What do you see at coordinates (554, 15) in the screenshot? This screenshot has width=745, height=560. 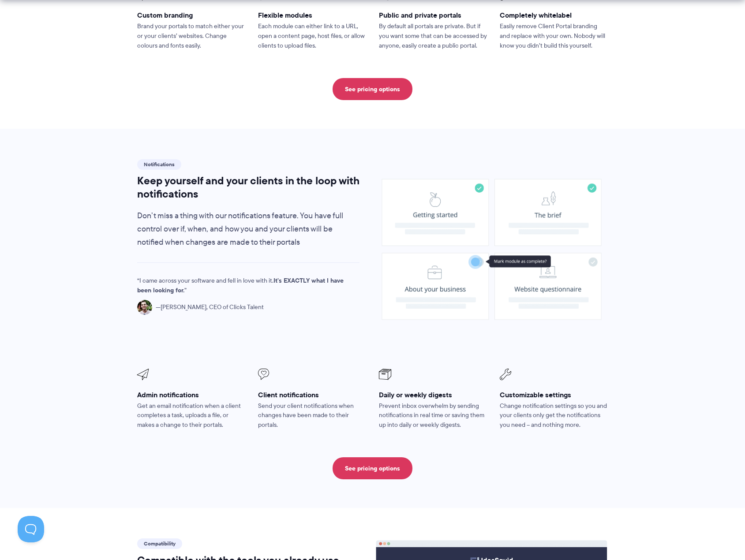 I see `h3: Completely whitelabel` at bounding box center [554, 15].